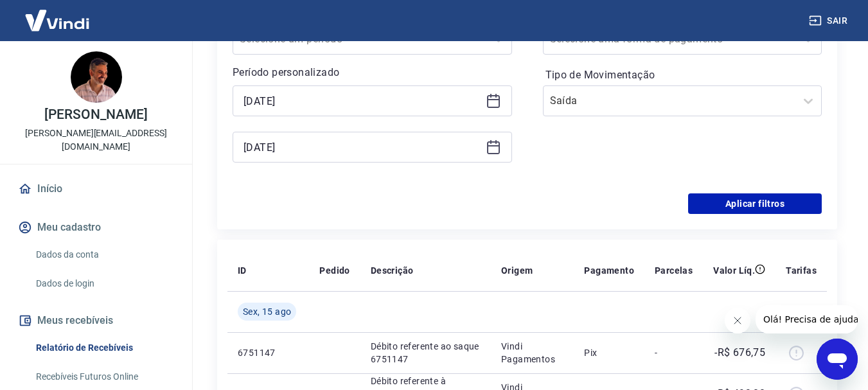  Describe the element at coordinates (104, 283) in the screenshot. I see `a: Dados de login` at that location.